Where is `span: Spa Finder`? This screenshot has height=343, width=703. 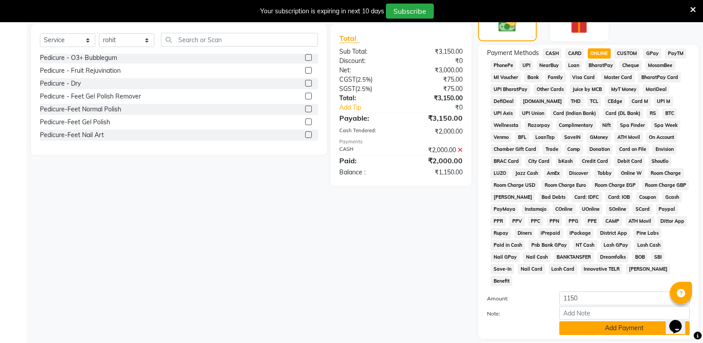 span: Spa Finder is located at coordinates (632, 125).